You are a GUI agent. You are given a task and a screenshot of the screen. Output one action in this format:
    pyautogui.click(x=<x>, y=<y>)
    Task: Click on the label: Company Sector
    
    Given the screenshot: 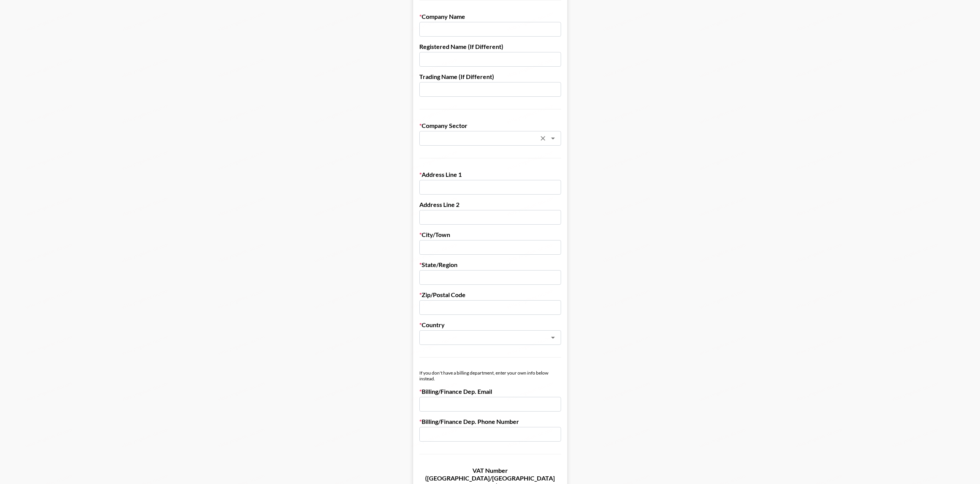 What is the action you would take?
    pyautogui.click(x=490, y=126)
    